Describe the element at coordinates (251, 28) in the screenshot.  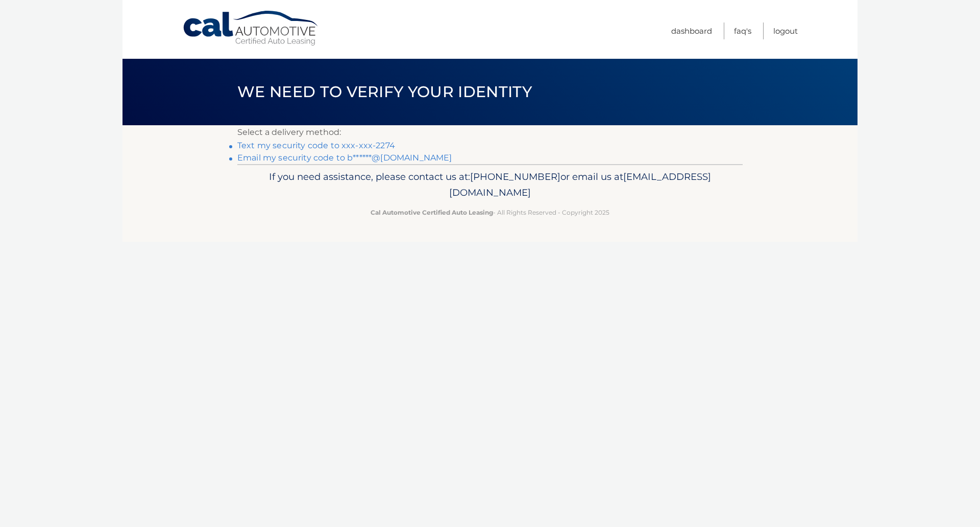
I see `a: Cal Automotive` at that location.